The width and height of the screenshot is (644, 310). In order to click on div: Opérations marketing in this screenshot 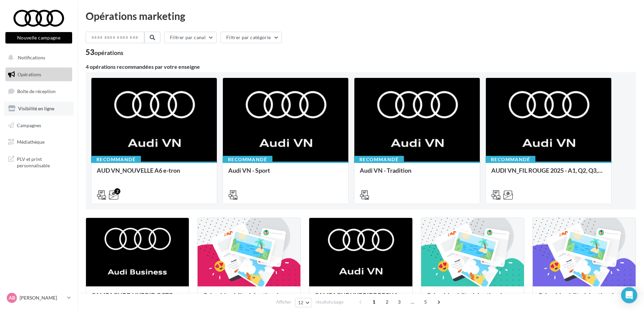, I will do `click(361, 16)`.